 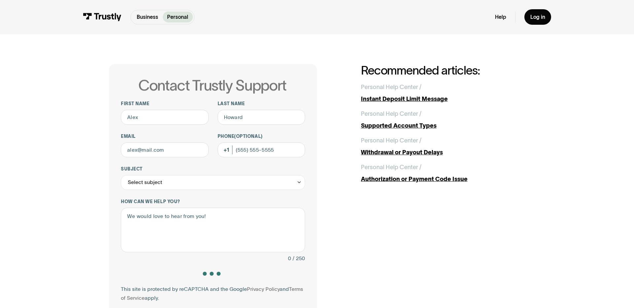 What do you see at coordinates (443, 179) in the screenshot?
I see `div: Authorization or Payment Code Issue` at bounding box center [443, 179].